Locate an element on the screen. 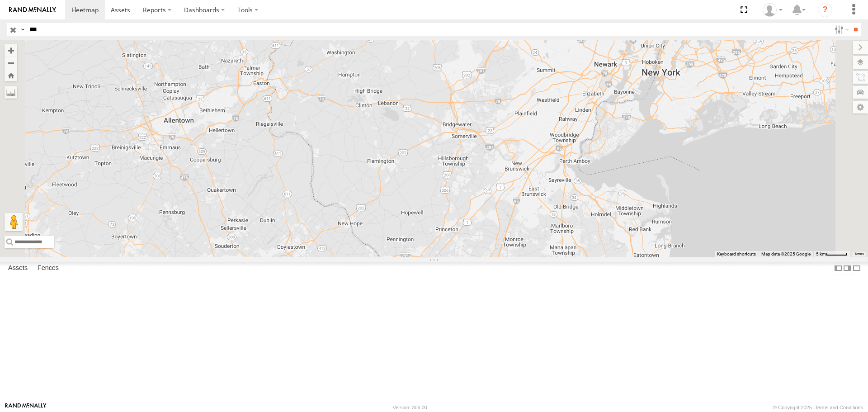  label: Dock Summary Table to the Left is located at coordinates (838, 268).